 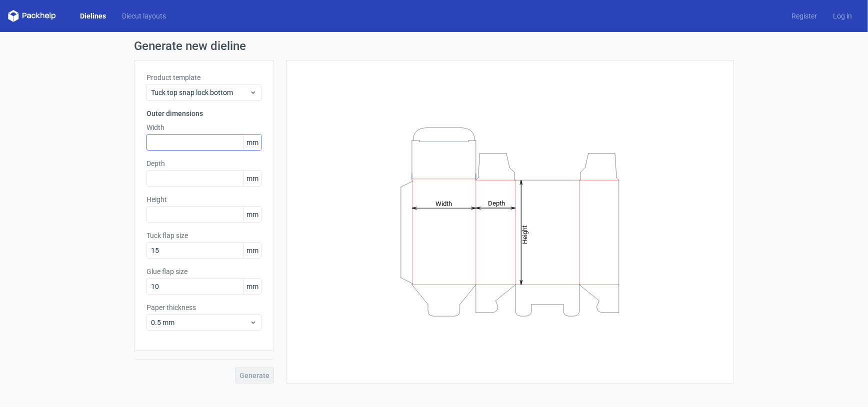 What do you see at coordinates (804, 16) in the screenshot?
I see `a: Register` at bounding box center [804, 16].